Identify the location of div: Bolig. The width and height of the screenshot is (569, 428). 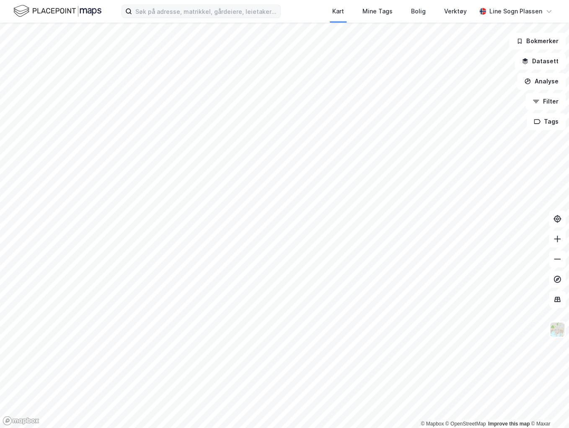
(418, 11).